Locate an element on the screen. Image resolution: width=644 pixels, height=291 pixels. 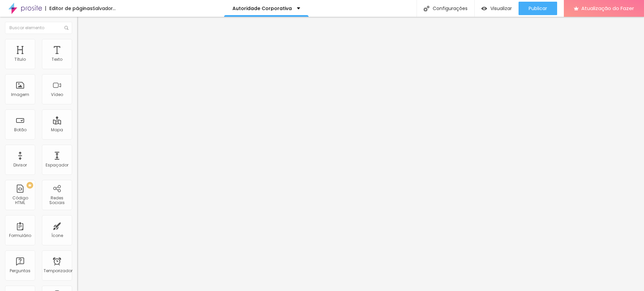
font: Imagem is located at coordinates (20, 94).